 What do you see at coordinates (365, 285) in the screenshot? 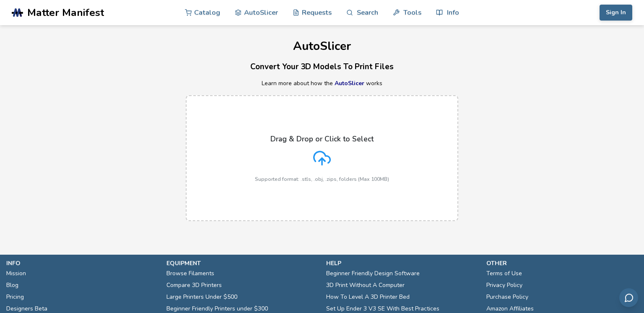
I see `a: 3D Print Without A Computer` at bounding box center [365, 285].